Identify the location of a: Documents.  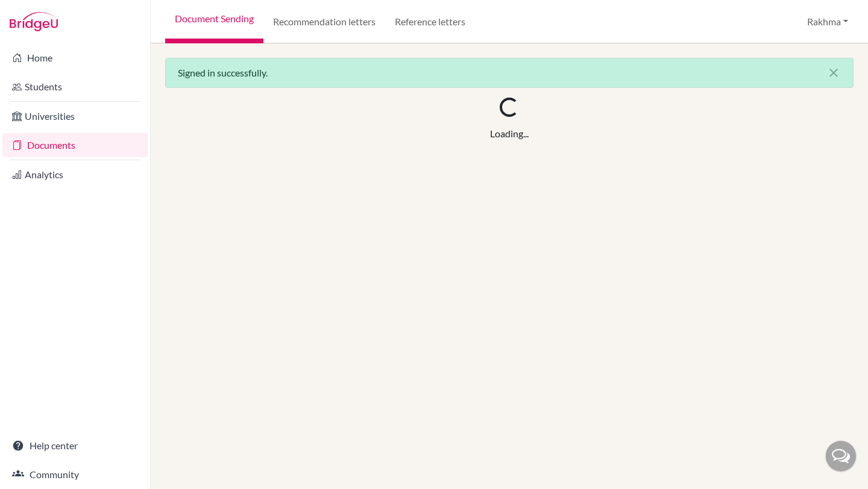
(75, 145).